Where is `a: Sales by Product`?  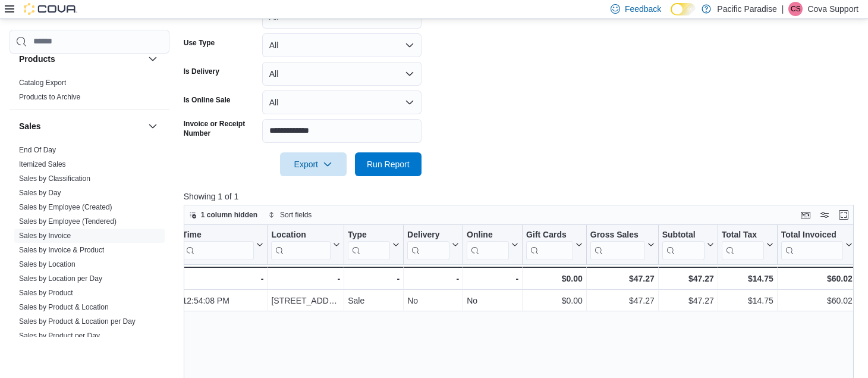 a: Sales by Product is located at coordinates (46, 293).